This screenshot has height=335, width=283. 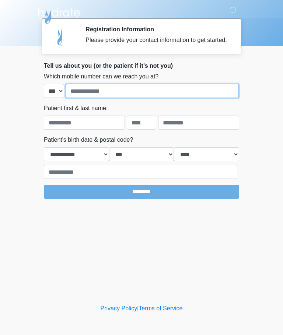 I want to click on label: Which mobile number can we reach you at?, so click(x=101, y=77).